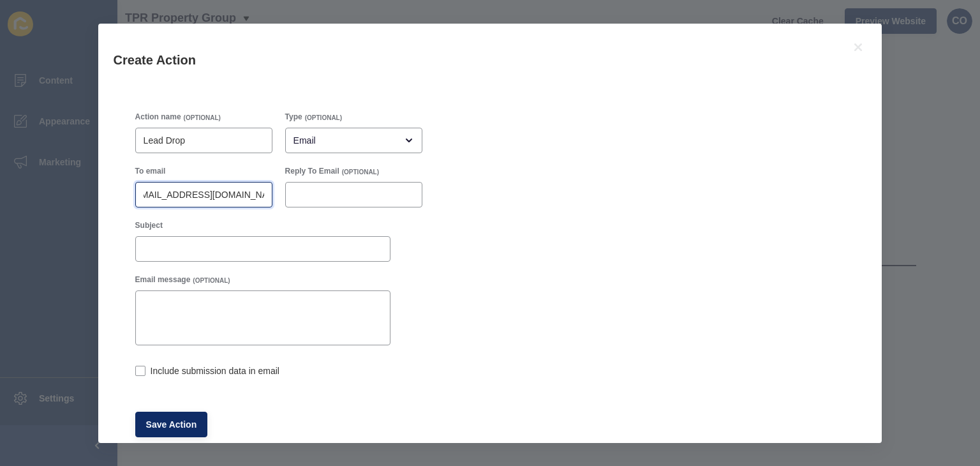 Image resolution: width=980 pixels, height=466 pixels. I want to click on label: Type, so click(293, 117).